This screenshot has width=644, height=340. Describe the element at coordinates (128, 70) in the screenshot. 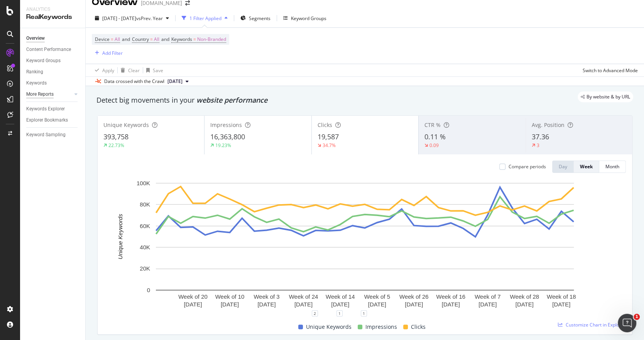

I see `button: Clear` at that location.